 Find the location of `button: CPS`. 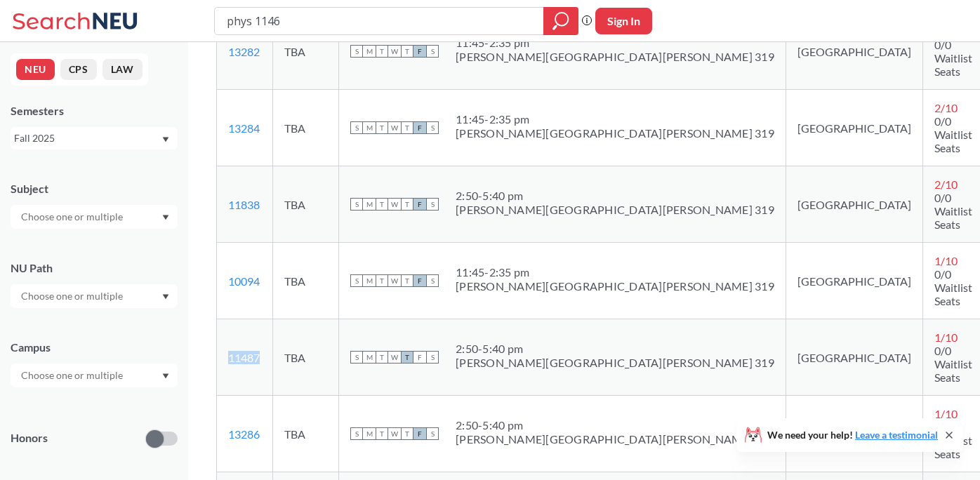

button: CPS is located at coordinates (79, 70).